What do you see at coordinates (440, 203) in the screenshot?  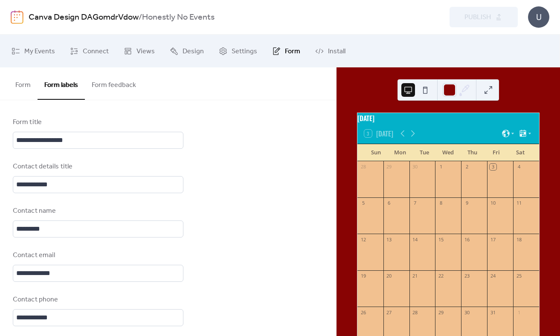 I see `div: 8` at bounding box center [440, 203].